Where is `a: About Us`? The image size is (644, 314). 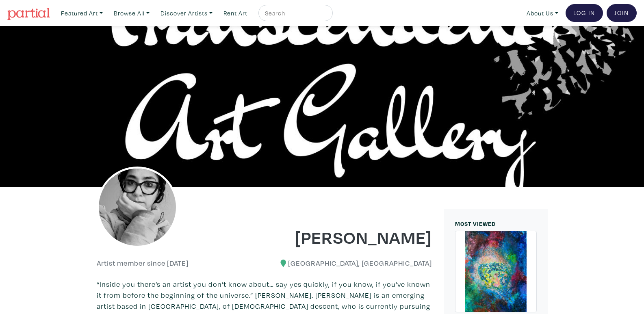 a: About Us is located at coordinates (542, 13).